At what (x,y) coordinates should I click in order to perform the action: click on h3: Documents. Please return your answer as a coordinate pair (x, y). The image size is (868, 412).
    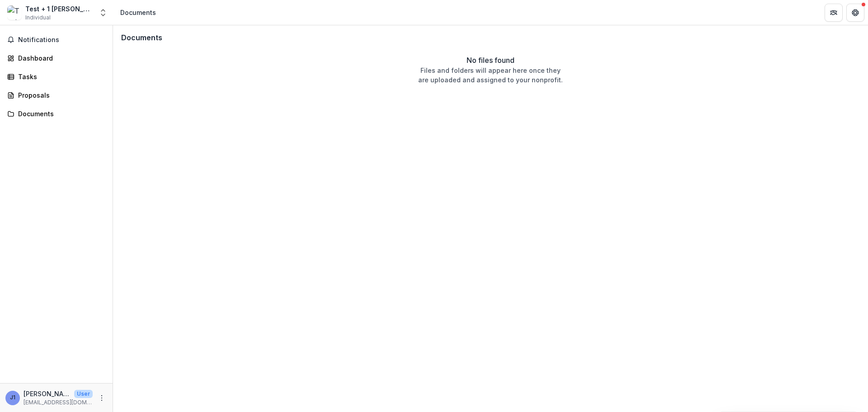
    Looking at the image, I should click on (141, 38).